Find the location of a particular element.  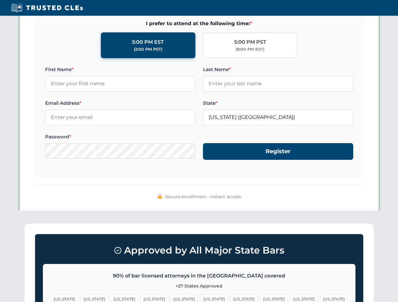

input: Enter your last name is located at coordinates (278, 84).